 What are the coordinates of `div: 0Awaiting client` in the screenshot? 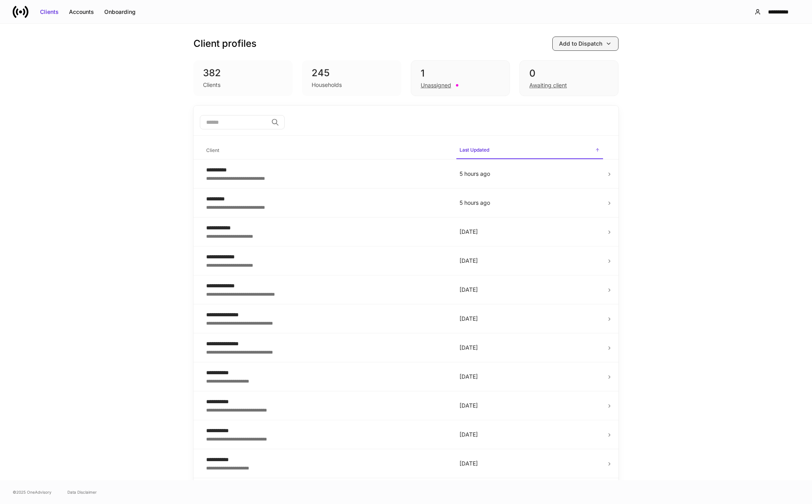 It's located at (569, 78).